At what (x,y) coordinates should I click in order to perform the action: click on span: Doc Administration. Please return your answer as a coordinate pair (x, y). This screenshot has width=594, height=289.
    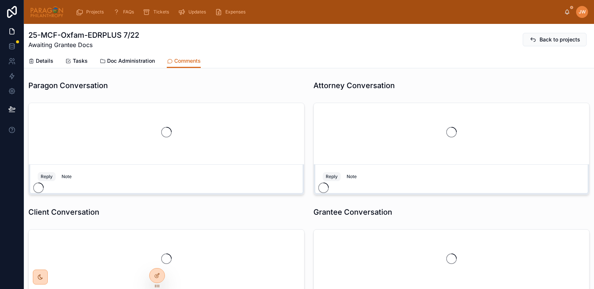
    Looking at the image, I should click on (131, 61).